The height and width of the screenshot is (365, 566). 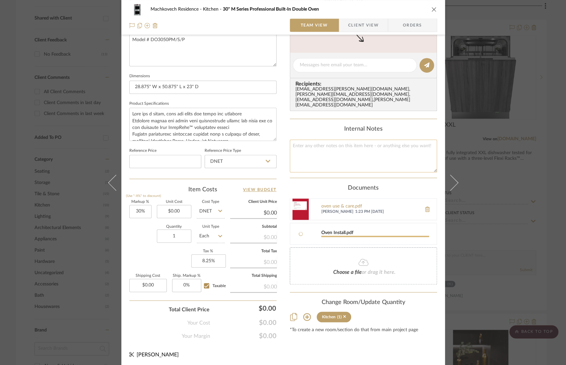 I want to click on span: or drag it here., so click(x=378, y=272).